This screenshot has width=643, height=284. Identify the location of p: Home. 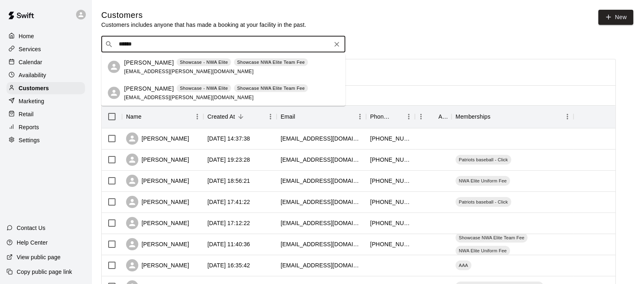
(26, 36).